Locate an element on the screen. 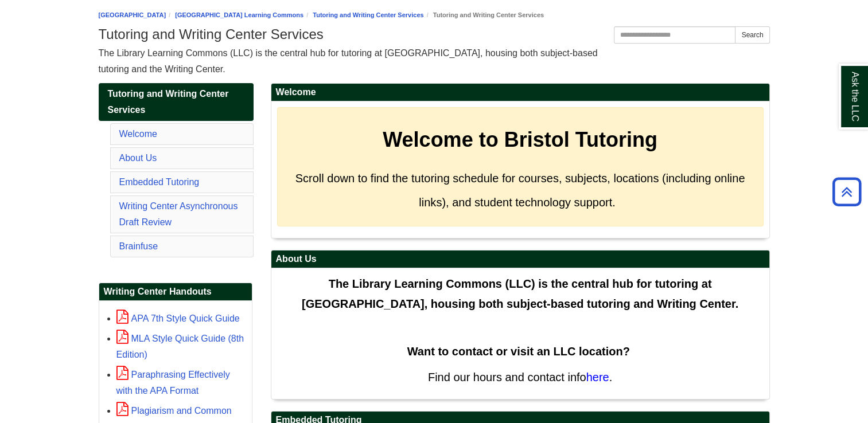  a: About Us is located at coordinates (138, 158).